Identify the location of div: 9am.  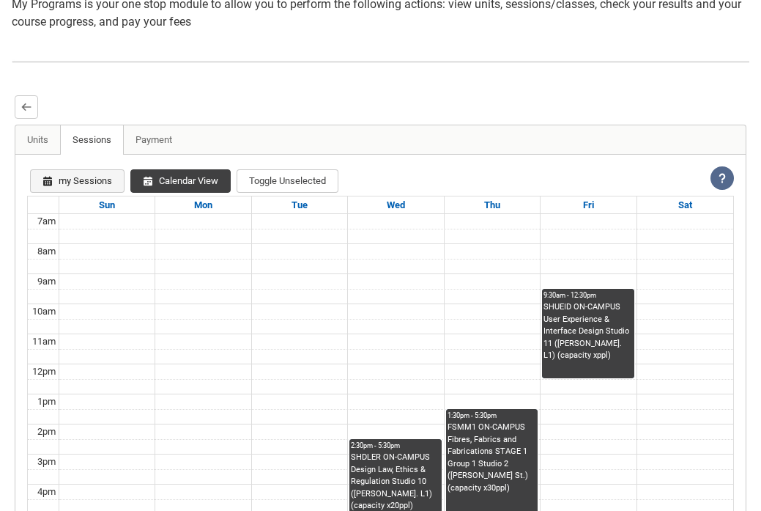
(46, 281).